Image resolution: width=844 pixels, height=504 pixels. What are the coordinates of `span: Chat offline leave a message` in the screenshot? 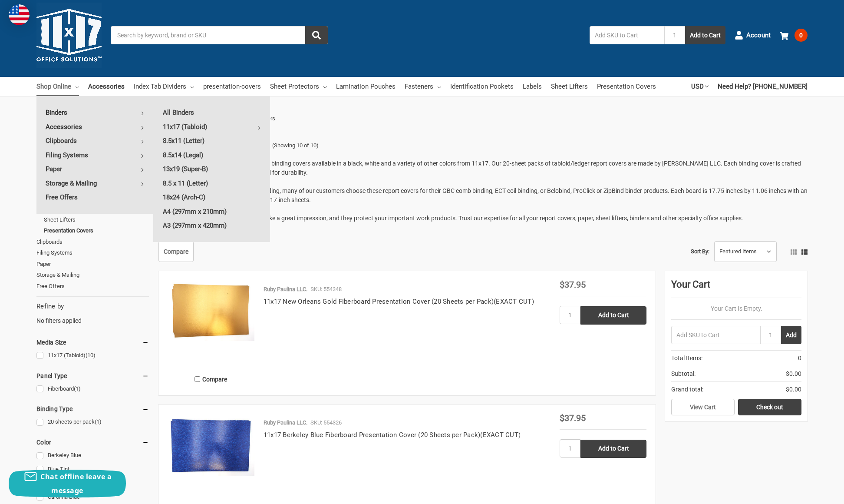 It's located at (76, 483).